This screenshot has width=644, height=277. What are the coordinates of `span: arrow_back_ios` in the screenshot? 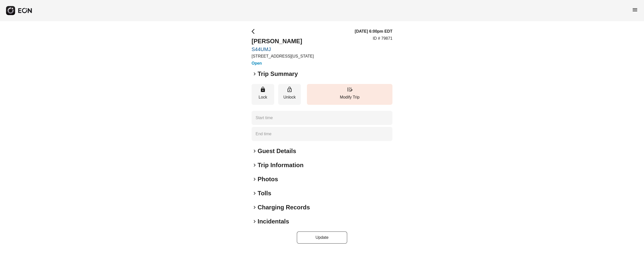 It's located at (254, 31).